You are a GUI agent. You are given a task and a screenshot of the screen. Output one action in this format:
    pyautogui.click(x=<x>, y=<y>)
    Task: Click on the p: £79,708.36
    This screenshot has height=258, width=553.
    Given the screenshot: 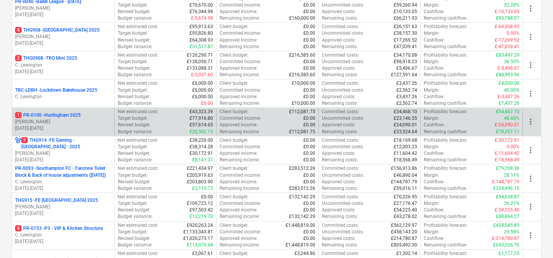 What is the action you would take?
    pyautogui.click(x=507, y=169)
    